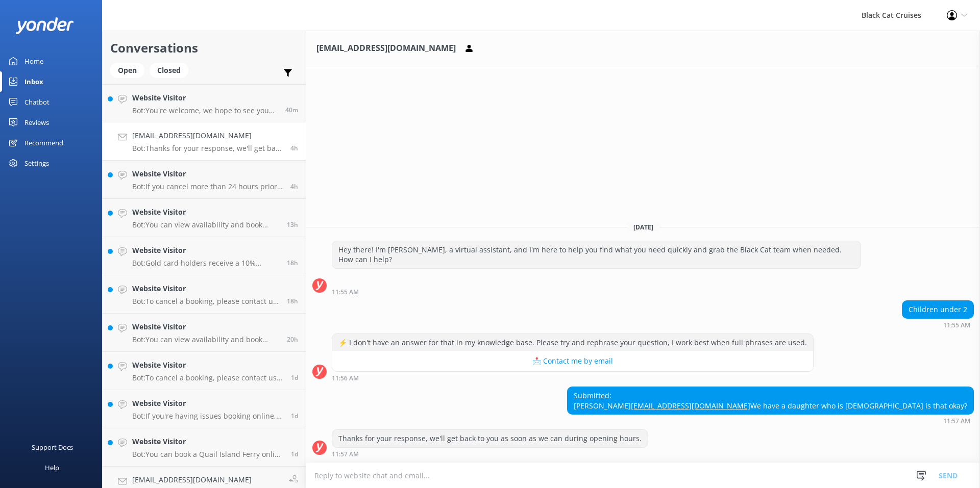 Image resolution: width=980 pixels, height=488 pixels. What do you see at coordinates (573, 343) in the screenshot?
I see `div: ⚡ I don't have an answer for that in my knowledge base. Please try and rephrase your question, I ...` at bounding box center [573, 343].